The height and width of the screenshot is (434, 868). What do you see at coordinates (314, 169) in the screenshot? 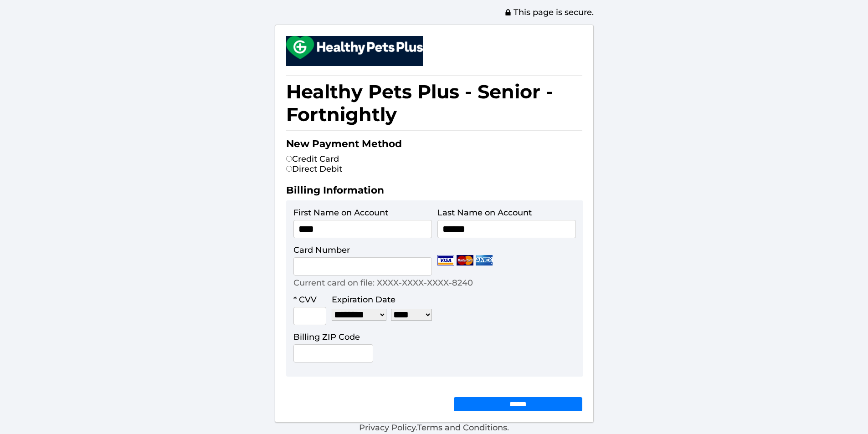
I see `label: Direct Debit` at bounding box center [314, 169].